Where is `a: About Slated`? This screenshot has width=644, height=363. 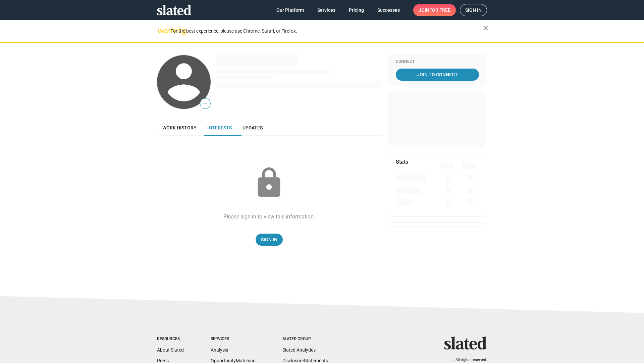
a: About Slated is located at coordinates (170, 350).